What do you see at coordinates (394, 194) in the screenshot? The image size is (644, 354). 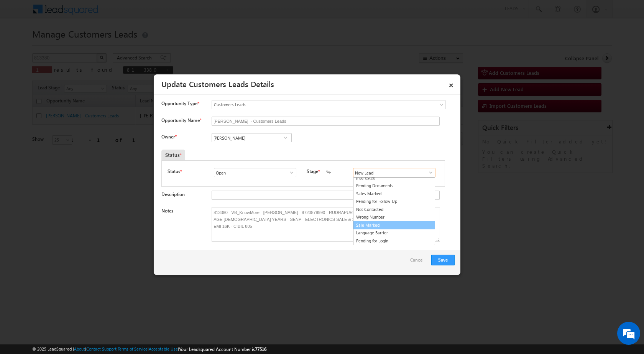 I see `a: Sales Marked` at bounding box center [394, 194].